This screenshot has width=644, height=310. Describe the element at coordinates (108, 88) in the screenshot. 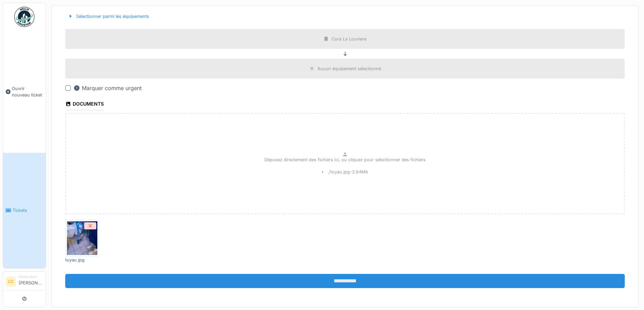

I see `div: Marquer comme urgent` at that location.